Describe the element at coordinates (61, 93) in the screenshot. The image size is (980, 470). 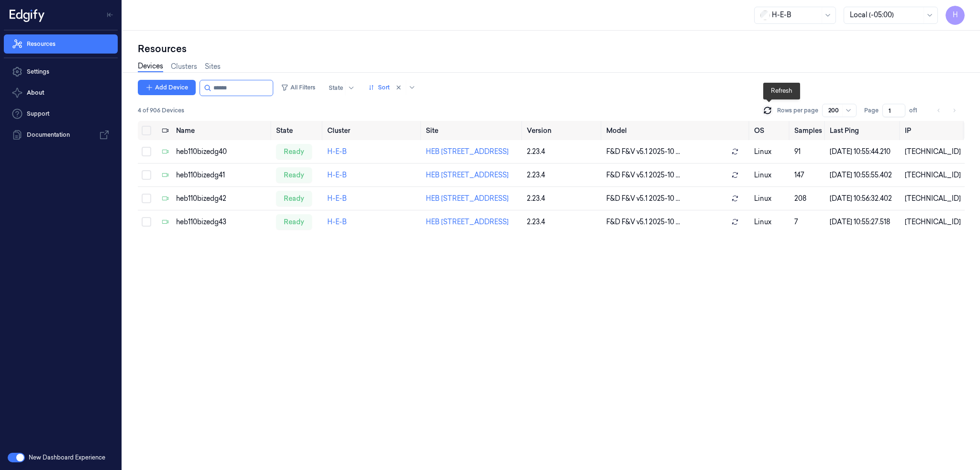
I see `button: About` at that location.